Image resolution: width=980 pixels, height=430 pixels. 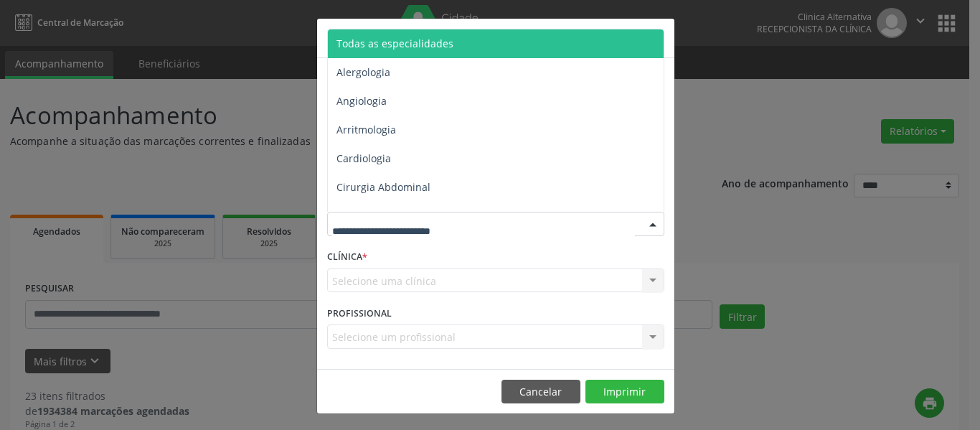 I want to click on span: Cirurgia Abdominal, so click(x=384, y=187).